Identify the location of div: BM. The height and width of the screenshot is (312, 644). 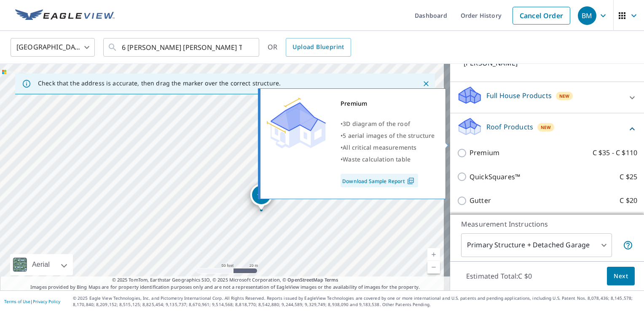
(587, 16).